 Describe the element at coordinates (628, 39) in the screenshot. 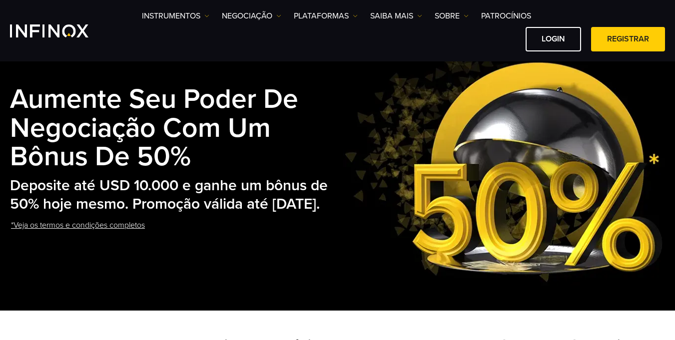

I see `a: Registrar` at that location.